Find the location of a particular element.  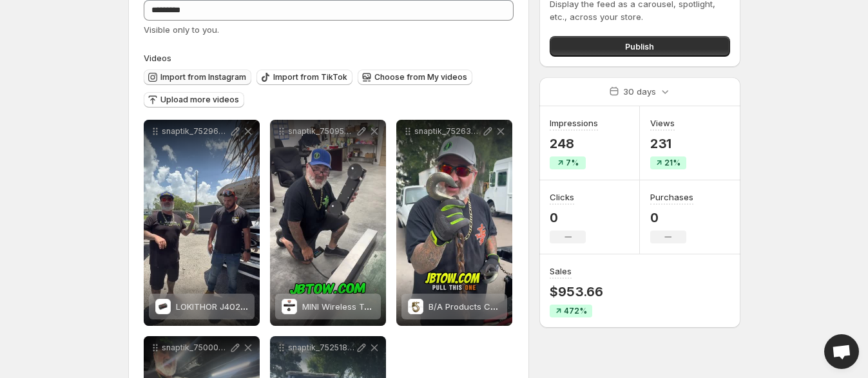

button: Import from TikTok is located at coordinates (304, 77).